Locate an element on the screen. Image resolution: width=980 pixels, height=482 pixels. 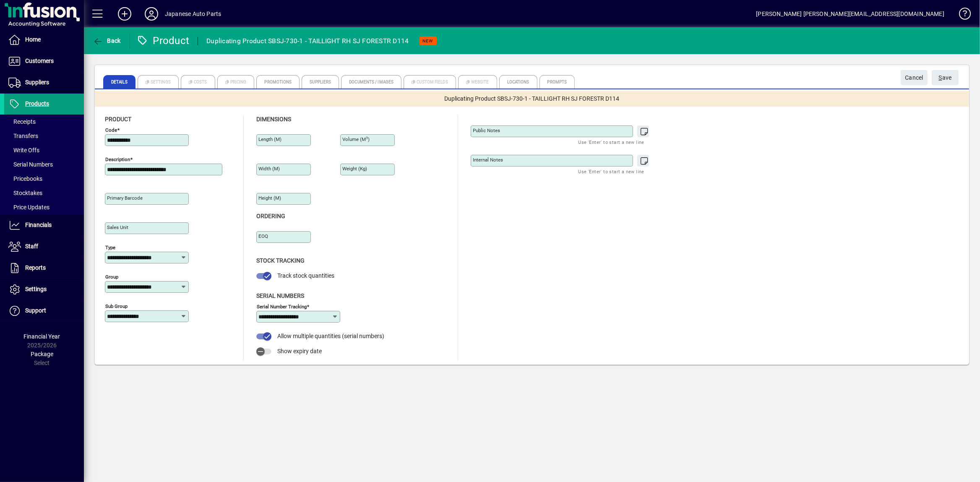
span: Receipts is located at coordinates (22, 121).